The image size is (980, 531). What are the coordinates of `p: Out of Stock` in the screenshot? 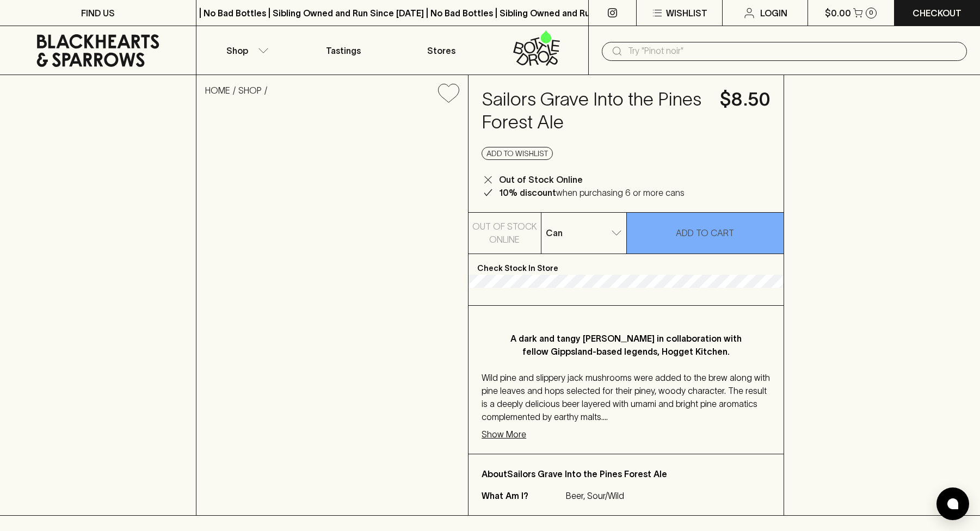 It's located at (504, 226).